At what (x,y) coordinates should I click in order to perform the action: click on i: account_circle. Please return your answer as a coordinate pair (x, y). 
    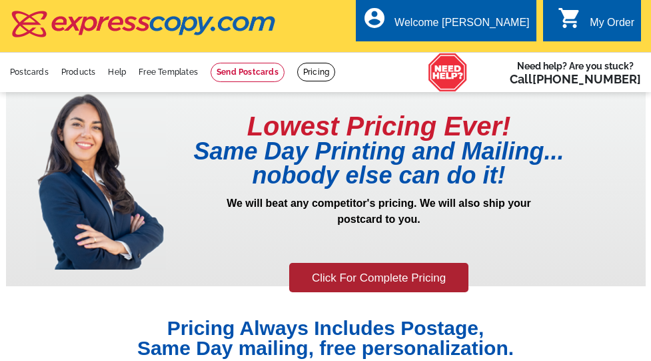
    Looking at the image, I should click on (375, 18).